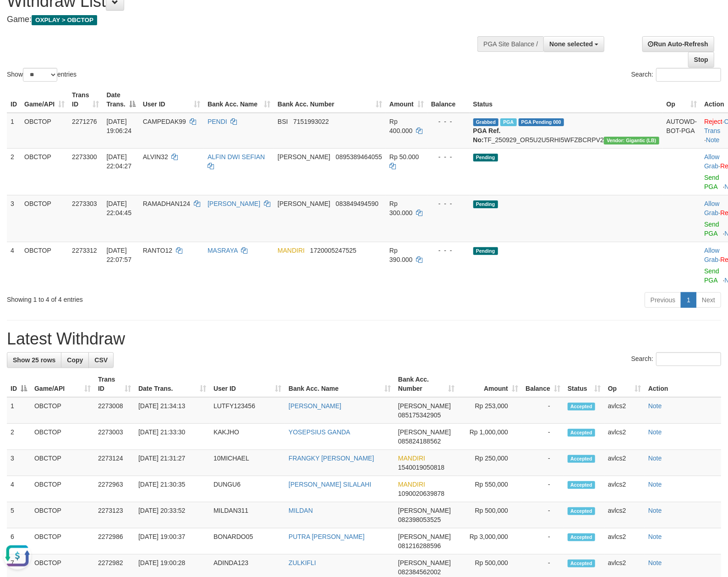 The width and height of the screenshot is (728, 577). Describe the element at coordinates (84, 250) in the screenshot. I see `span: 2273312` at that location.